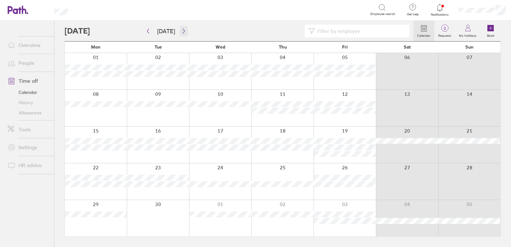 This screenshot has width=511, height=247. Describe the element at coordinates (283, 47) in the screenshot. I see `span: Thu` at that location.